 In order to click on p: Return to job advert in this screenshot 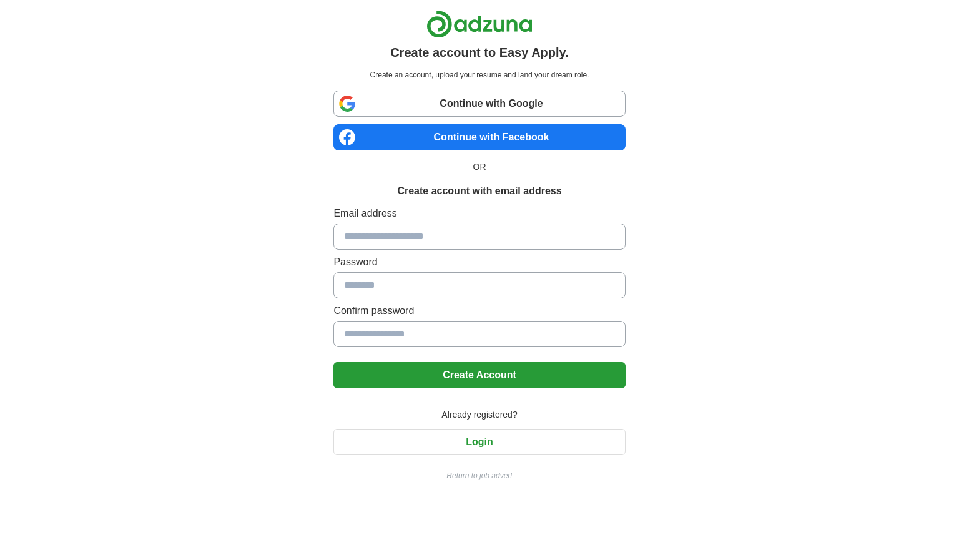, I will do `click(479, 475)`.